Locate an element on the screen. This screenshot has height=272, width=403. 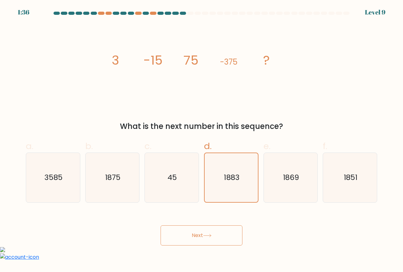
text: 1875 is located at coordinates (113, 177).